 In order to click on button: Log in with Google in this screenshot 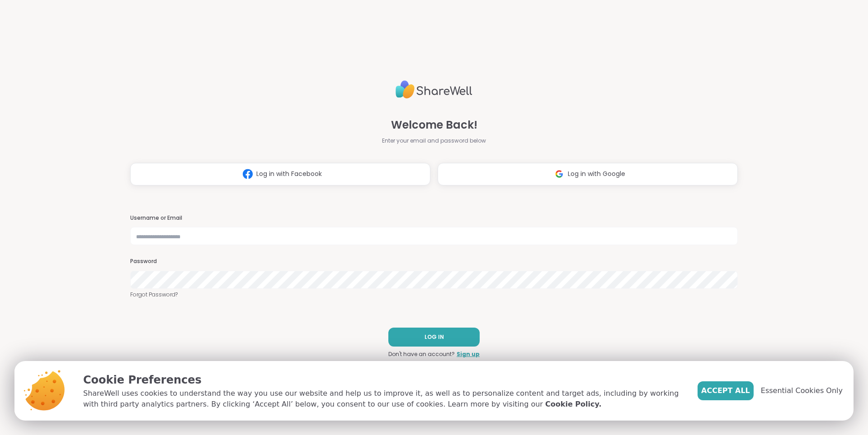, I will do `click(588, 174)`.